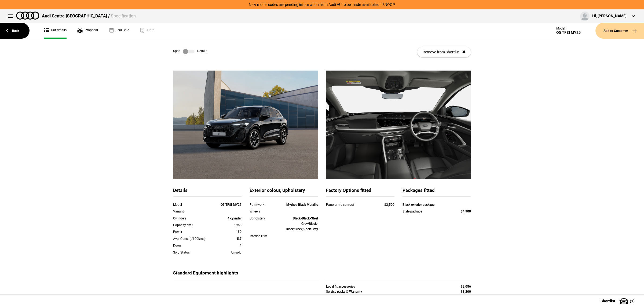 The image size is (644, 308). What do you see at coordinates (263, 218) in the screenshot?
I see `div: Upholstery` at bounding box center [263, 218].